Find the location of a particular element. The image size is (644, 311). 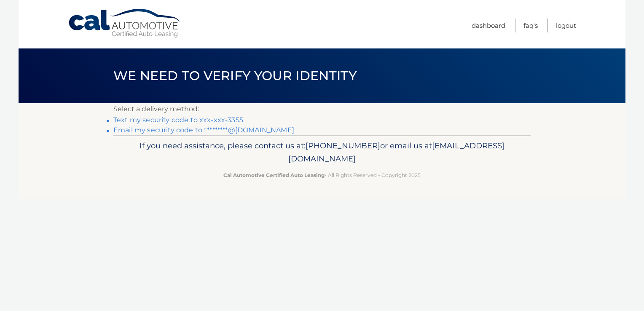

span: We need to verify your identity is located at coordinates (235, 75).